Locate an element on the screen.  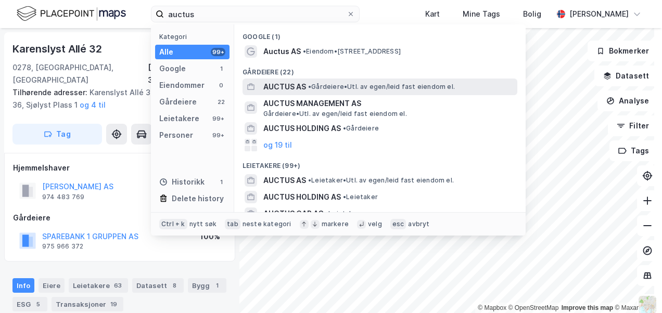
div: esc is located at coordinates (398, 224).